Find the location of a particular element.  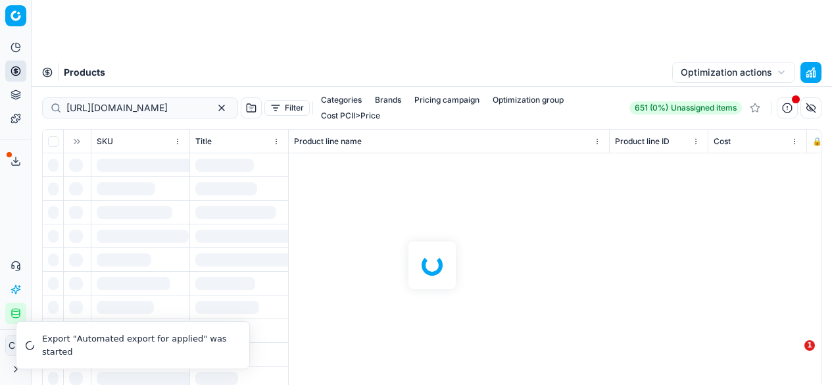

span: 1 is located at coordinates (809, 345).